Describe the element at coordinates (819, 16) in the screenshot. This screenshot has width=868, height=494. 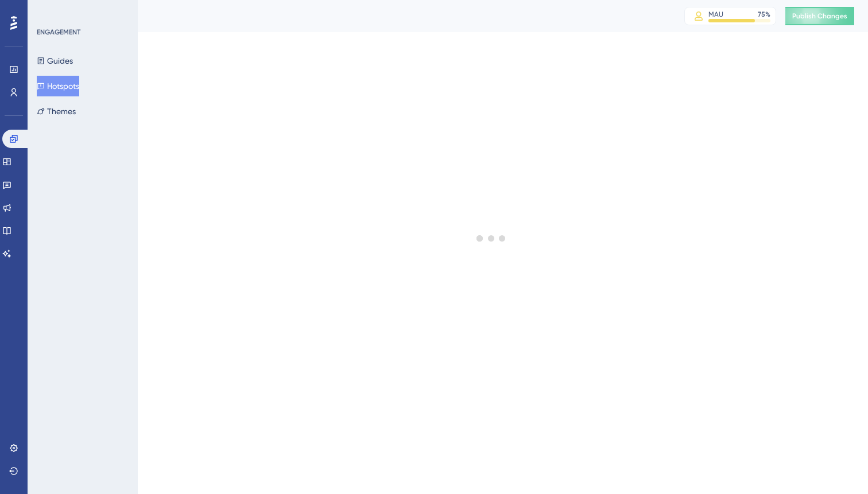
I see `button: Publish Changes` at that location.